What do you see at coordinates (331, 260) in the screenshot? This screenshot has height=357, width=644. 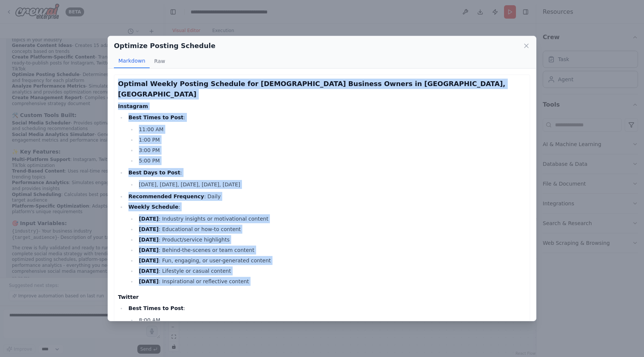 I see `li: : Fun, engaging, or user-generated content` at bounding box center [331, 260].